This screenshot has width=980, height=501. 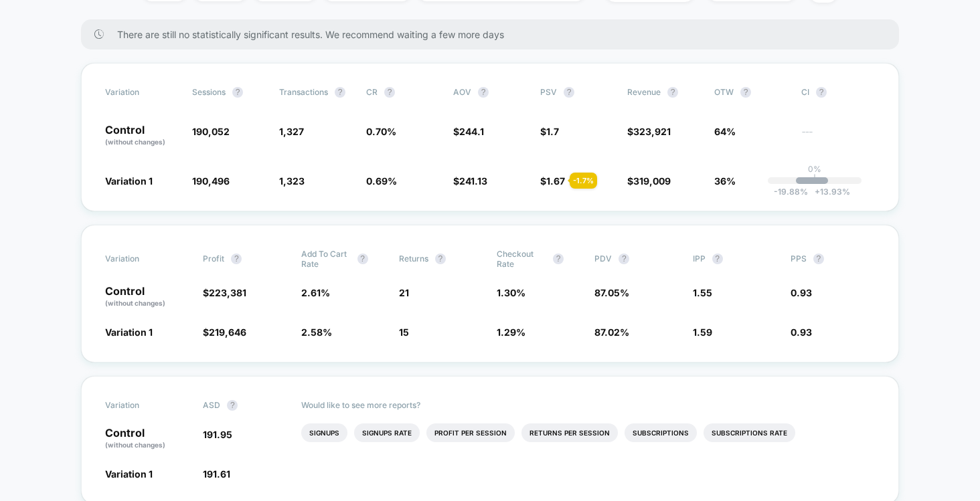 I want to click on span: 21, so click(x=403, y=292).